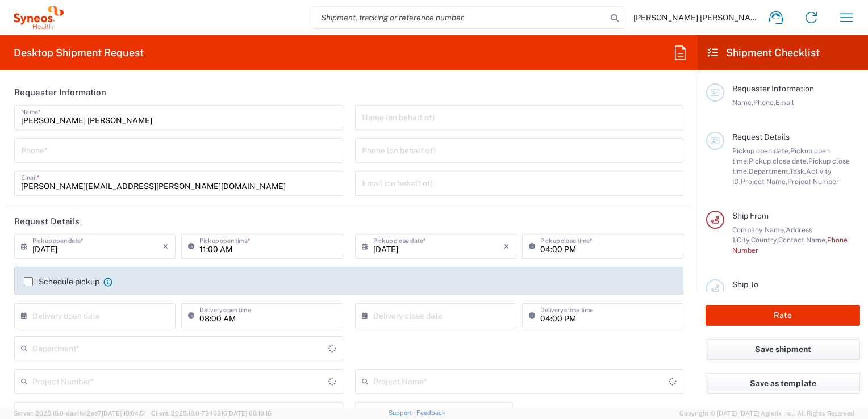 This screenshot has width=868, height=419. What do you see at coordinates (759, 229) in the screenshot?
I see `span: Company Name,` at bounding box center [759, 229].